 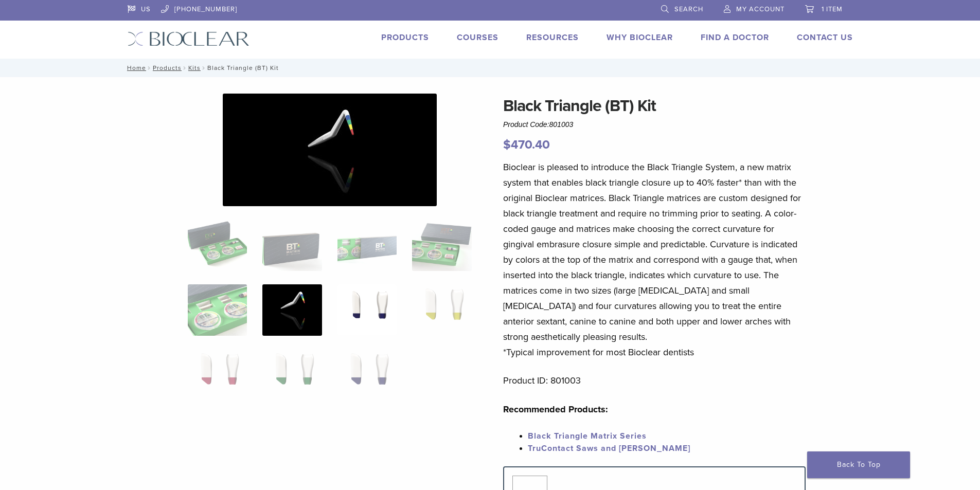 What do you see at coordinates (655, 380) in the screenshot?
I see `p: Product ID: 801003` at bounding box center [655, 380].